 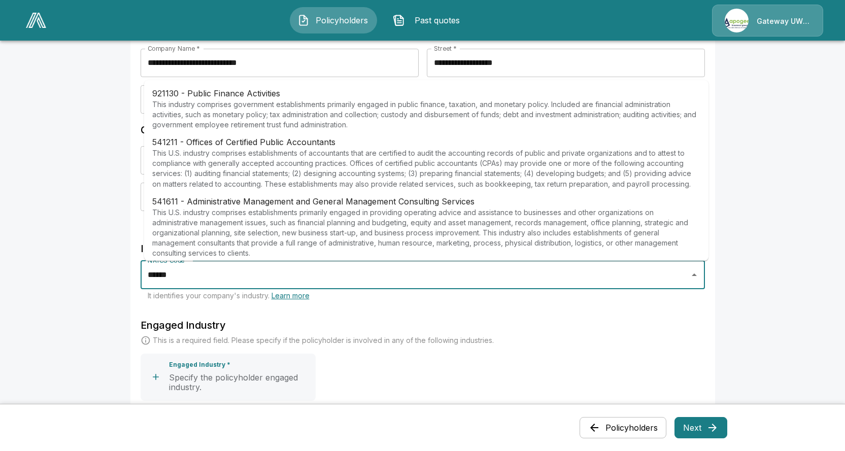 I want to click on p: 921130 - Public Finance Activities, so click(x=426, y=93).